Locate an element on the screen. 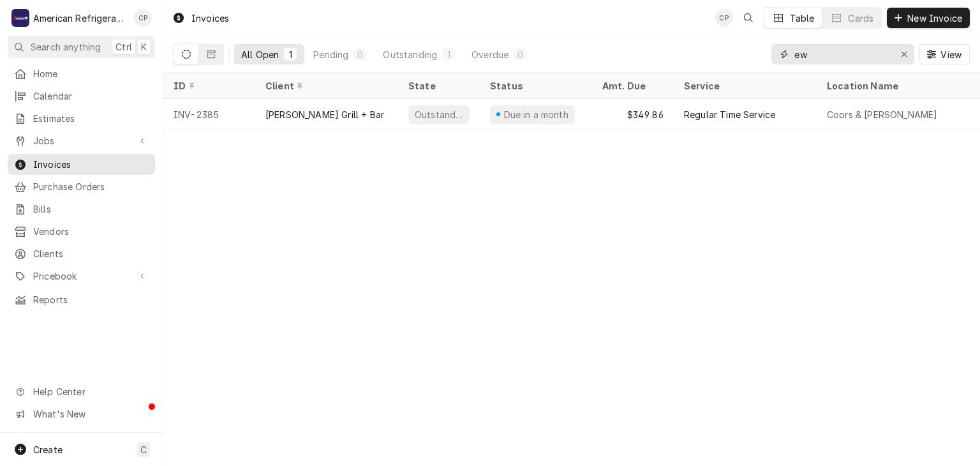 The height and width of the screenshot is (466, 980). span: Invoices is located at coordinates (90, 165).